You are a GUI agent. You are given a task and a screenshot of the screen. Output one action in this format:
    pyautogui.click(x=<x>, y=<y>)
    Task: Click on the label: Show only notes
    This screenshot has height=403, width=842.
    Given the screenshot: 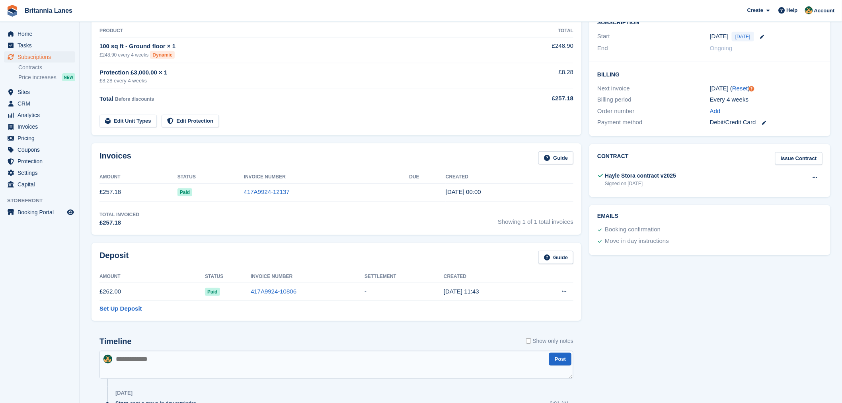 What is the action you would take?
    pyautogui.click(x=550, y=341)
    